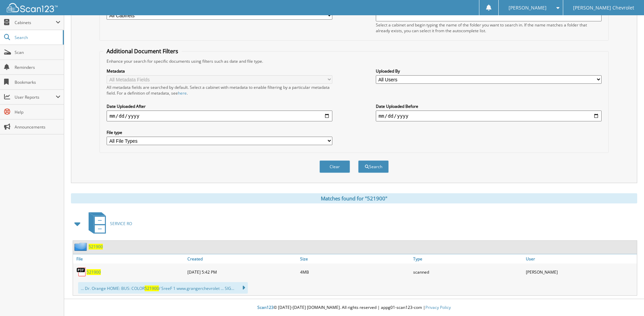 Image resolution: width=644 pixels, height=316 pixels. Describe the element at coordinates (354, 61) in the screenshot. I see `div: Enhance your search for specific documents using filters such as date and file type.` at that location.